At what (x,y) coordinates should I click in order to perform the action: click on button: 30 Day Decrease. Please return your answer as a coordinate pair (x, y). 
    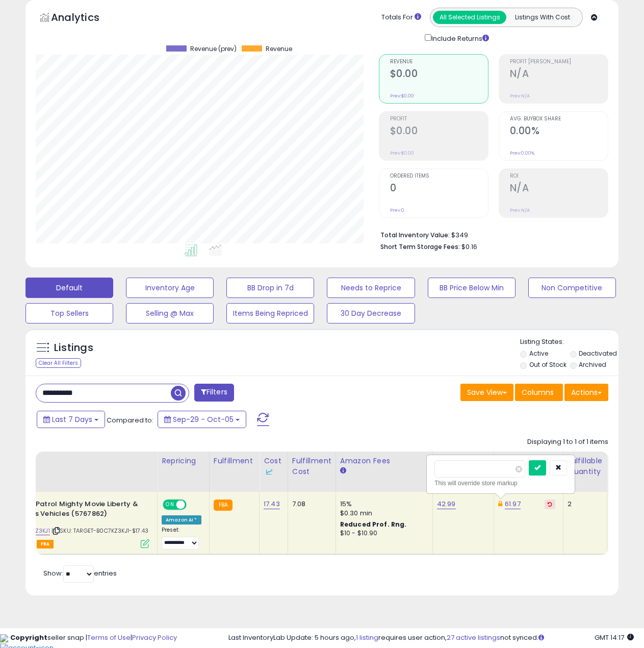
    Looking at the image, I should click on (371, 313).